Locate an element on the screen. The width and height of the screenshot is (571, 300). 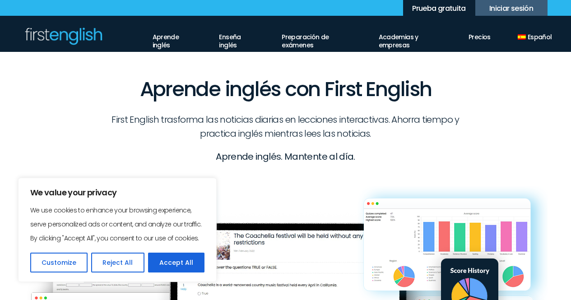
h1: Aprende inglés con First English is located at coordinates (286, 78).